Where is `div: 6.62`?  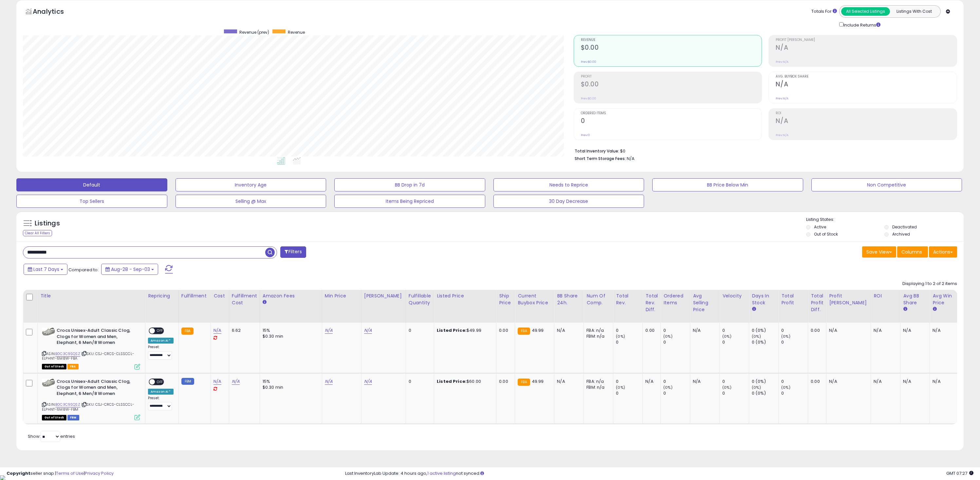 div: 6.62 is located at coordinates (243, 330).